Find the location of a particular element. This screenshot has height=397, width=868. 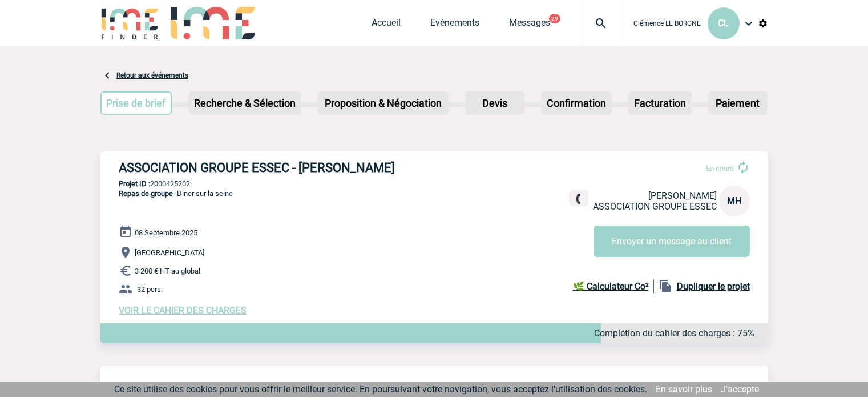

span: CL is located at coordinates (723, 23).